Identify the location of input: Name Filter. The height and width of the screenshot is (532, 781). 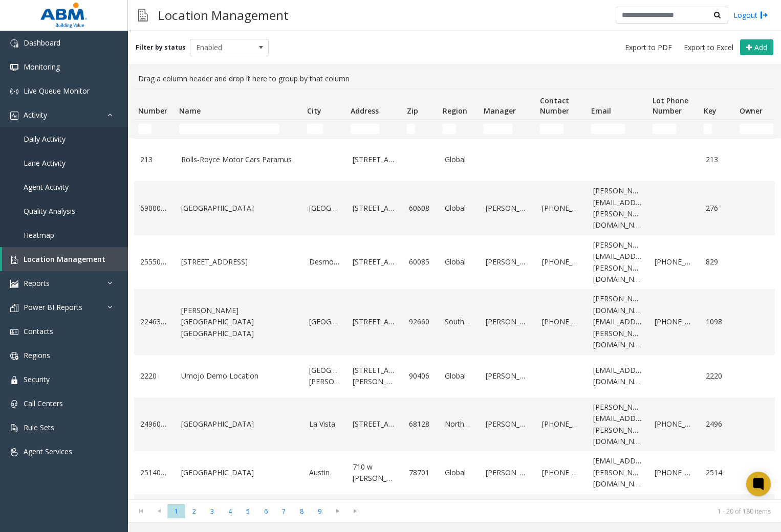
(229, 129).